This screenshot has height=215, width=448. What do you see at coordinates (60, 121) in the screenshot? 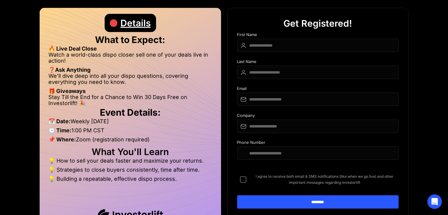
I see `strong: 📅 Date:` at bounding box center [60, 121].